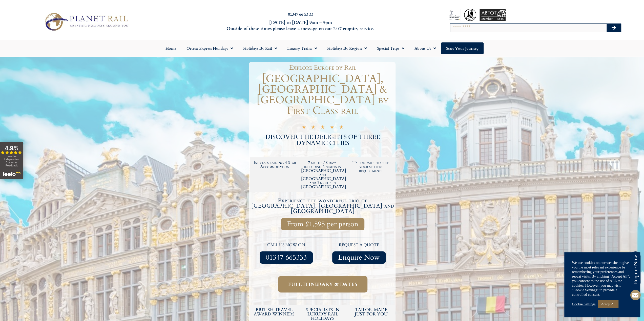 The image size is (644, 321). Describe the element at coordinates (286, 257) in the screenshot. I see `span: 01347 665333` at that location.